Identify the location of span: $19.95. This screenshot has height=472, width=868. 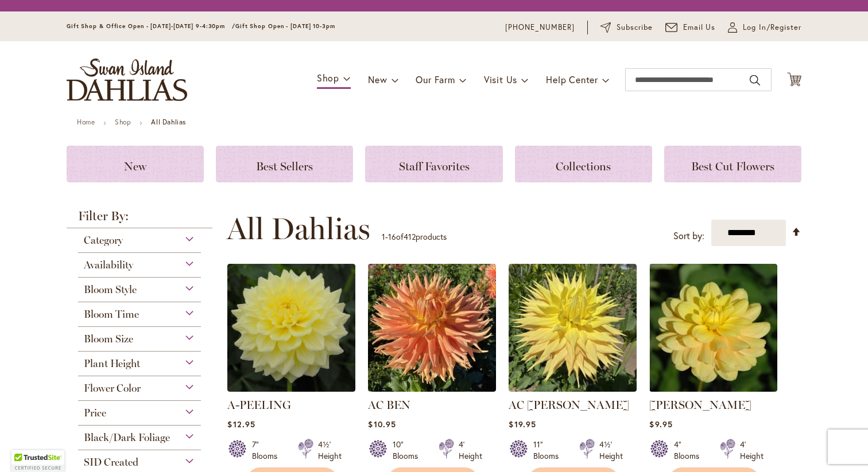
(522, 424).